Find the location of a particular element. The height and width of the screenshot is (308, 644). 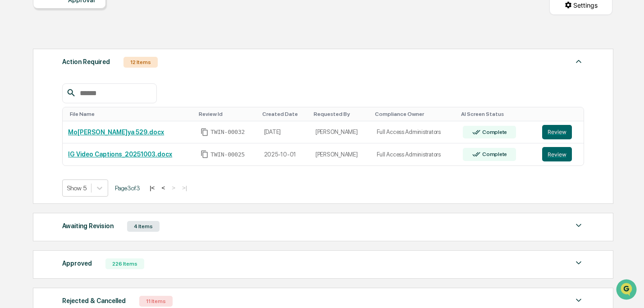

span: Data Lookup is located at coordinates (38, 135).